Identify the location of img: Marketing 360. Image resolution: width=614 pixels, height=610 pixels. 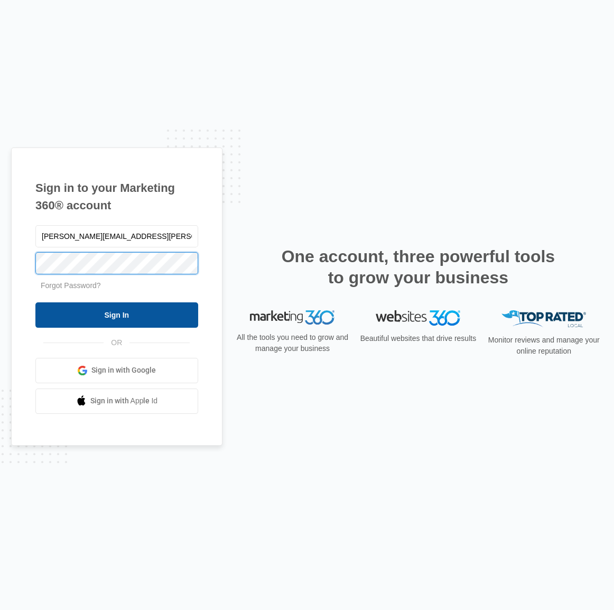
(292, 317).